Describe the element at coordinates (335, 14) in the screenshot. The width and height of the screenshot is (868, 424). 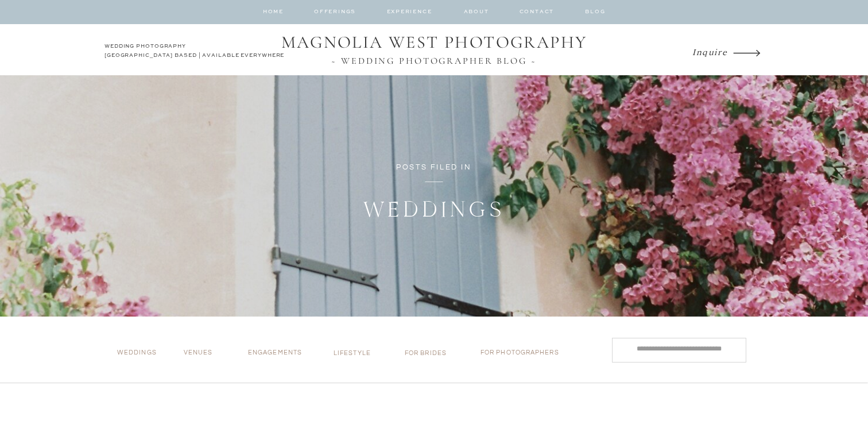
I see `a: offerings` at that location.